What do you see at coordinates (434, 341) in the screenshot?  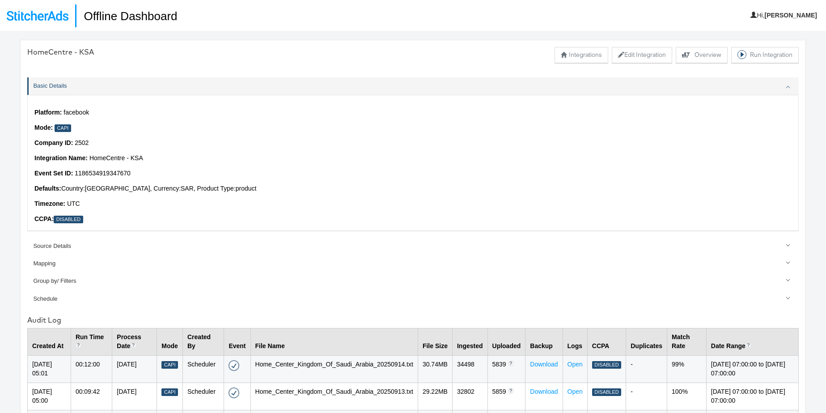 I see `th: File Size` at bounding box center [434, 341].